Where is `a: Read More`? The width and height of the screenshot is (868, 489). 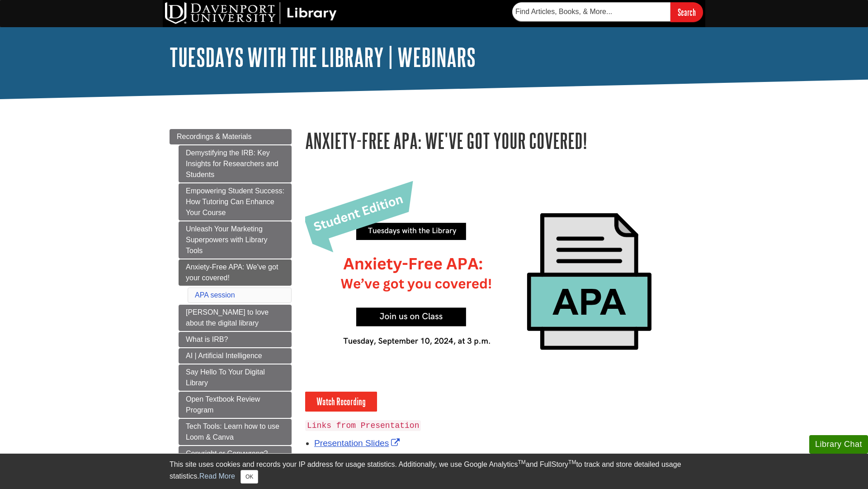
a: Read More is located at coordinates (217, 476).